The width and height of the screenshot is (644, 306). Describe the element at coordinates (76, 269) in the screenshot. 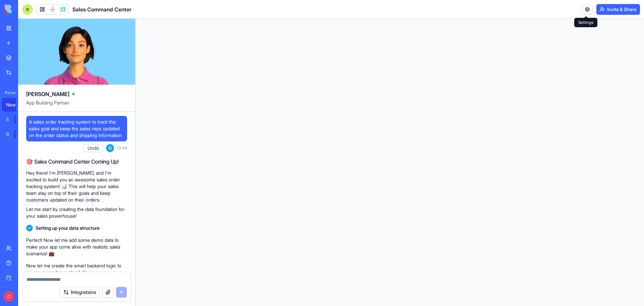

I see `p: Now let me create the smart backend logic to power your sales system! 🤖` at that location.